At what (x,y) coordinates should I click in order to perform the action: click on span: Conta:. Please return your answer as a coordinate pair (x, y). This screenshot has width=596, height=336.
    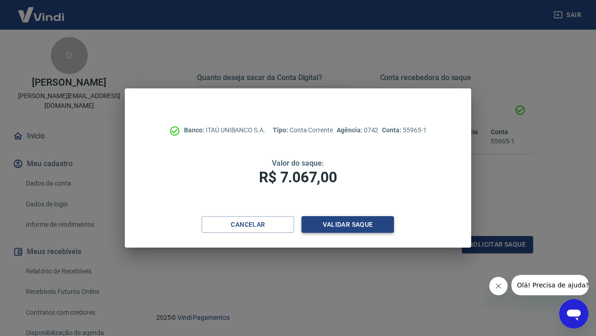
    Looking at the image, I should click on (392, 130).